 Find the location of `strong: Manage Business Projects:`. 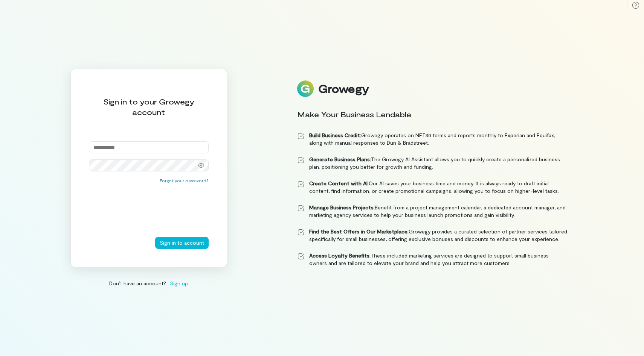

strong: Manage Business Projects: is located at coordinates (342, 207).